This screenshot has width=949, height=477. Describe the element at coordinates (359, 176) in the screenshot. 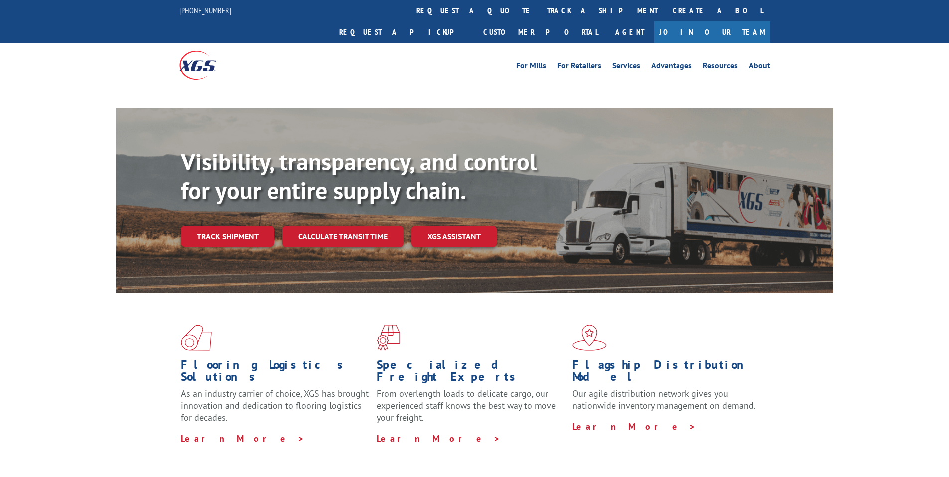

I see `b: Visibility, transparency, and control for your entire supply chain.` at that location.